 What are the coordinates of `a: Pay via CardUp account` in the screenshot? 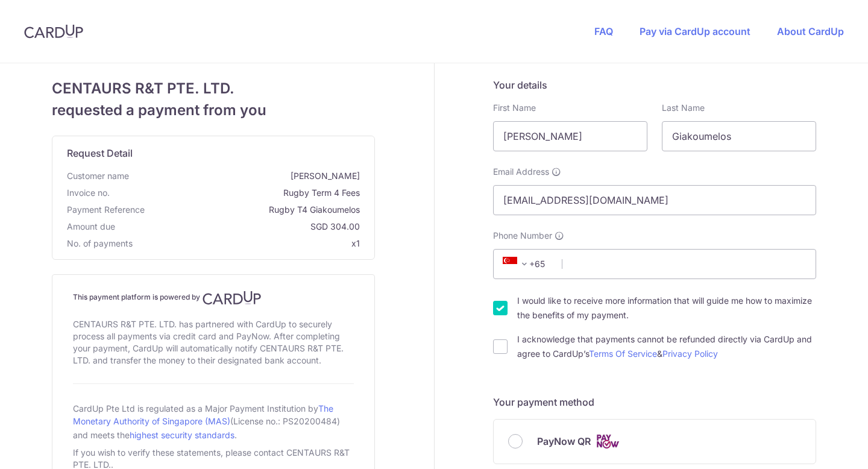 It's located at (695, 31).